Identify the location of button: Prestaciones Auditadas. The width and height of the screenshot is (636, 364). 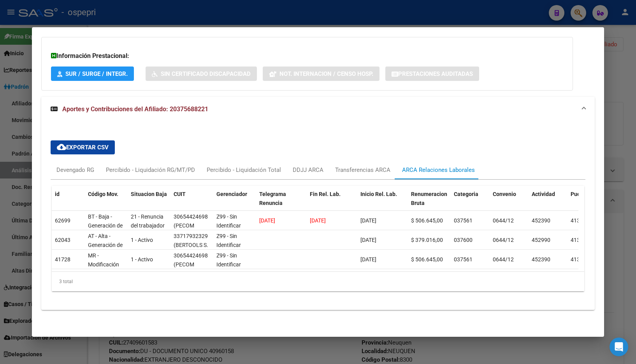
(432, 74).